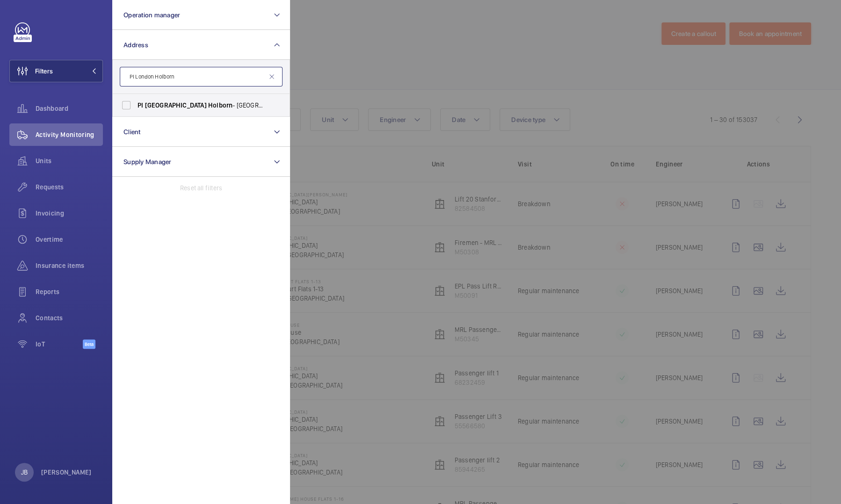  What do you see at coordinates (59, 344) in the screenshot?
I see `span: IoT` at bounding box center [59, 344].